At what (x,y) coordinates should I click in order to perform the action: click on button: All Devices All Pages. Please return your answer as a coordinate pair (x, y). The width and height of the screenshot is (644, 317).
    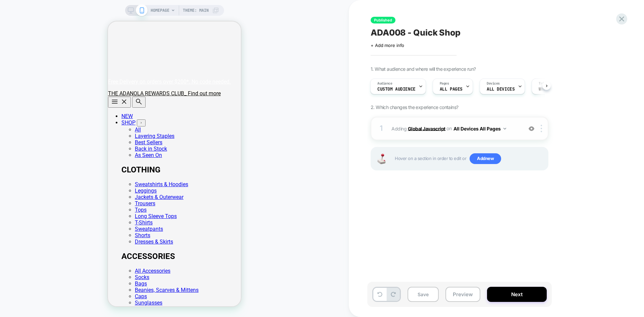
    Looking at the image, I should click on (480, 128).